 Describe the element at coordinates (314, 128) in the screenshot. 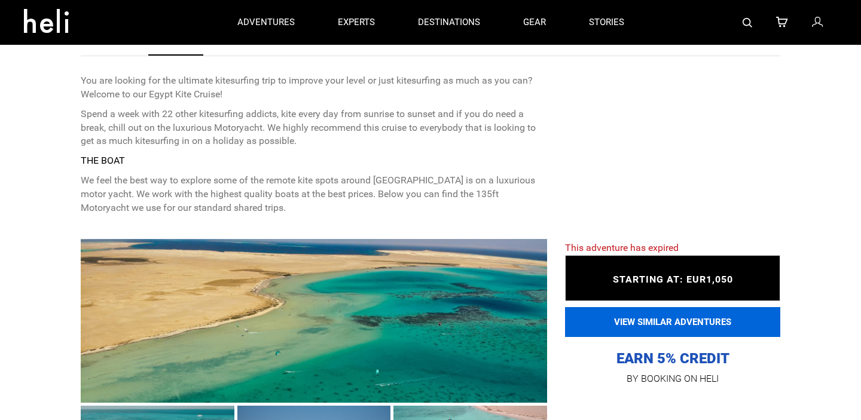

I see `p: Spend a week with 22 other kitesurfing addicts, kite every day from sunrise to sunset and if you ...` at that location.